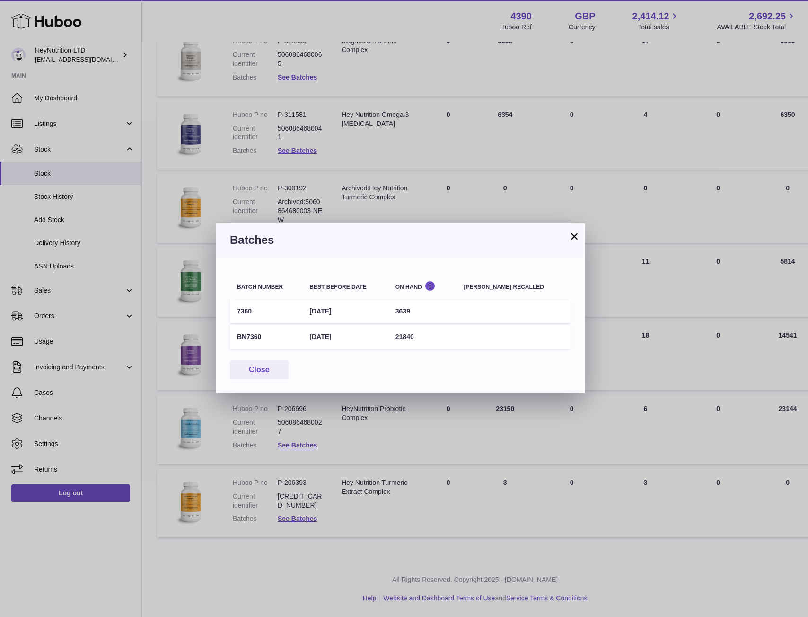  Describe the element at coordinates (400, 240) in the screenshot. I see `h3: Batches` at that location.